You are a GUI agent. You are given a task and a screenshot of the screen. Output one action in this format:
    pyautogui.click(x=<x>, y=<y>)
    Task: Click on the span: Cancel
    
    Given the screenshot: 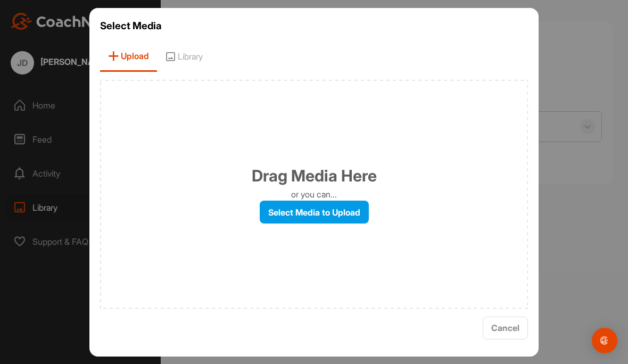 What is the action you would take?
    pyautogui.click(x=505, y=328)
    